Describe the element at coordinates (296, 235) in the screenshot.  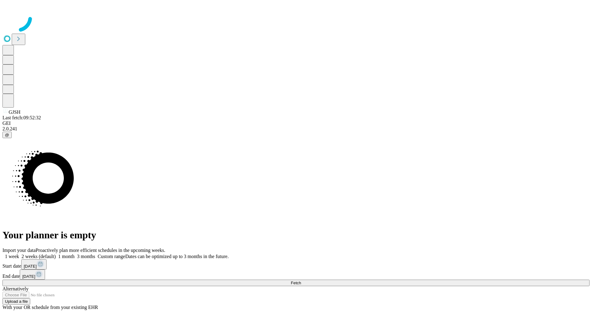
I see `h1: Your planner is empty` at that location.